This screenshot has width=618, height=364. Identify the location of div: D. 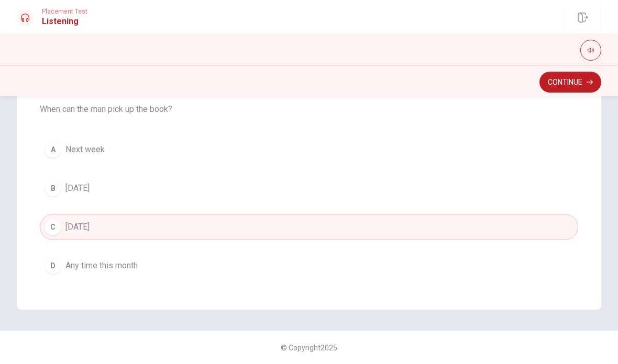
(53, 266).